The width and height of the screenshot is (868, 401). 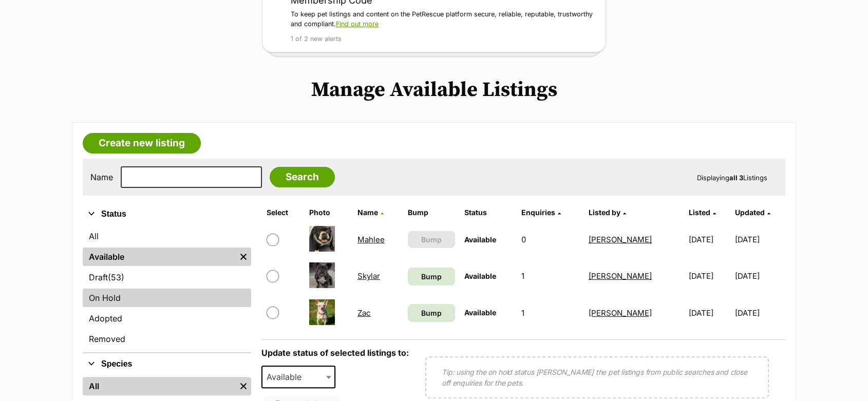 I want to click on a: Skylar, so click(x=369, y=276).